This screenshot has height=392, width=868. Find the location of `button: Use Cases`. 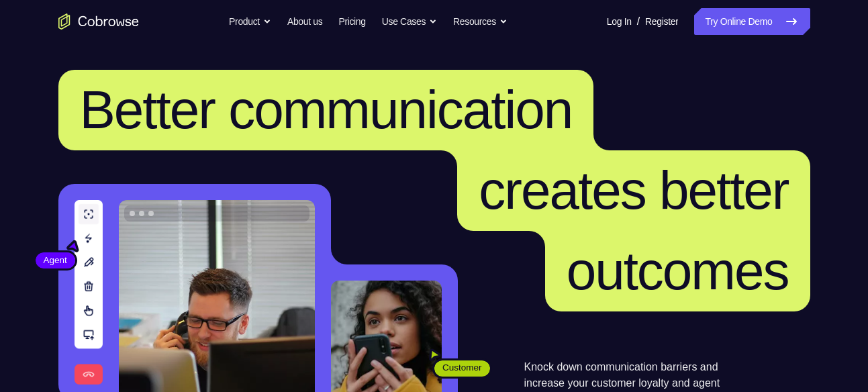

button: Use Cases is located at coordinates (409, 22).